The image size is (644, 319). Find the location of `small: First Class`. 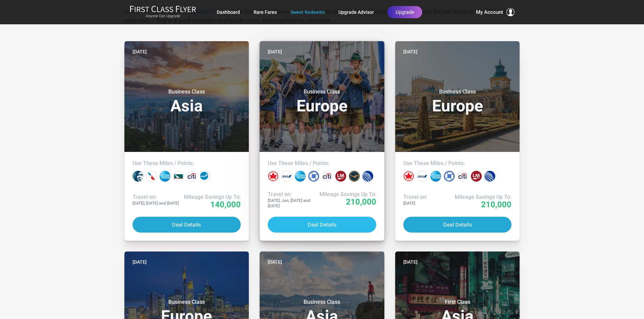

small: First Class is located at coordinates (457, 302).